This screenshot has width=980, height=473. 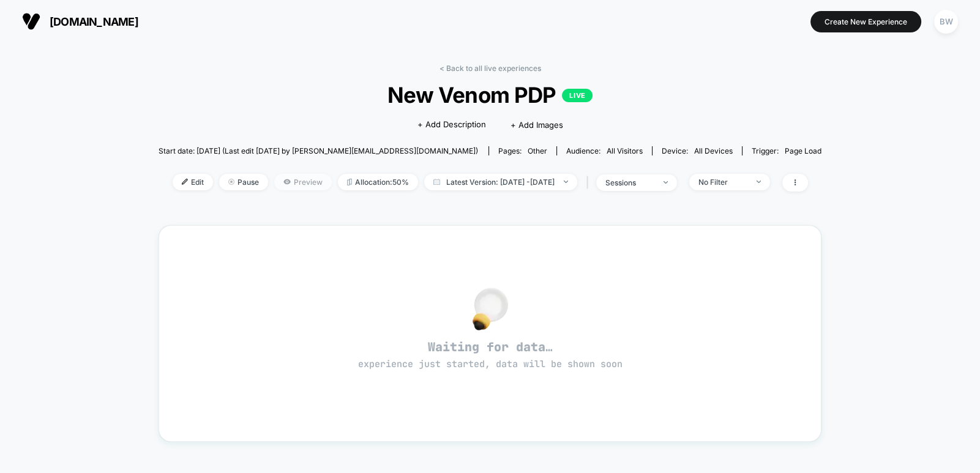 I want to click on a: < Back to all live experiences, so click(x=490, y=68).